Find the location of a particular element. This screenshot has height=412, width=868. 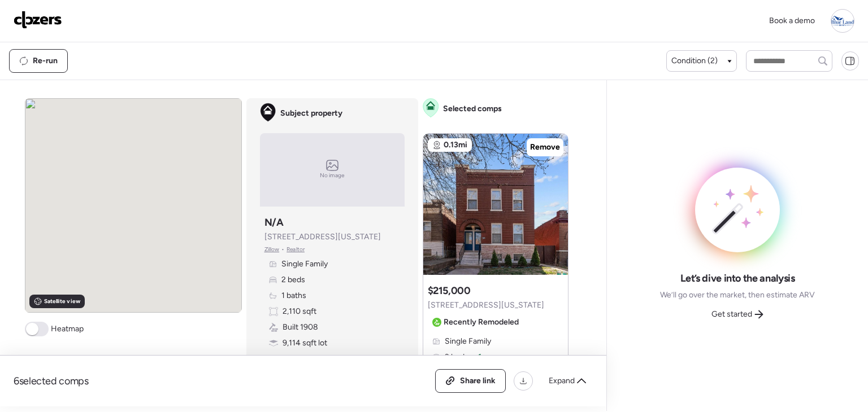

span: 0.13mi is located at coordinates (456, 145).